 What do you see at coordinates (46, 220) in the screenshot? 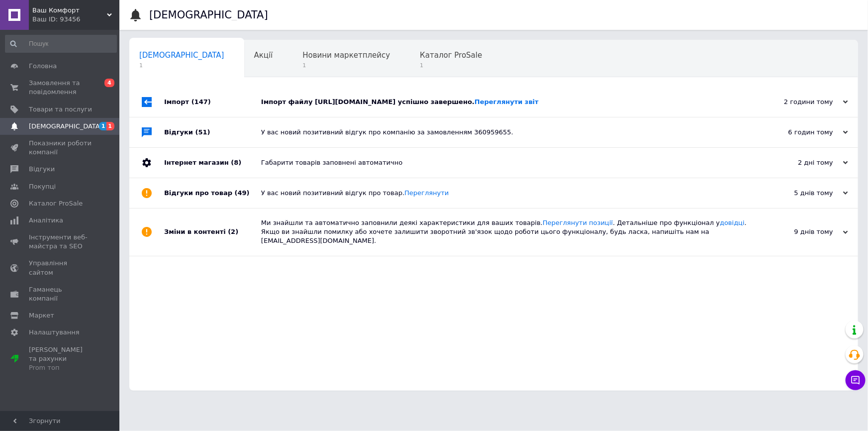
I see `span: Аналітика` at bounding box center [46, 220].